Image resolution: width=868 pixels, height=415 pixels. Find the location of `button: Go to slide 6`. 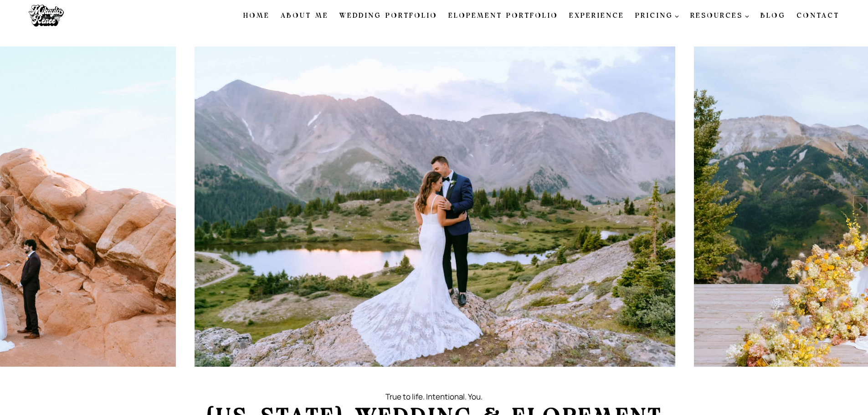

button: Go to slide 6 is located at coordinates (452, 375).